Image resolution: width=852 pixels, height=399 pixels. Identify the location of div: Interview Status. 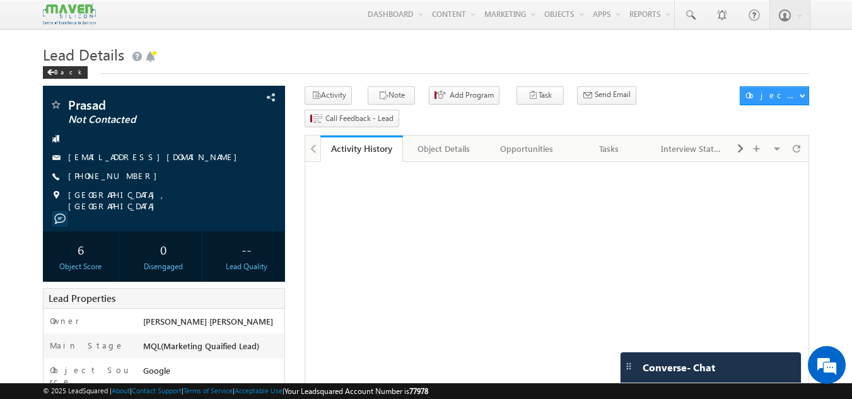
(691, 149).